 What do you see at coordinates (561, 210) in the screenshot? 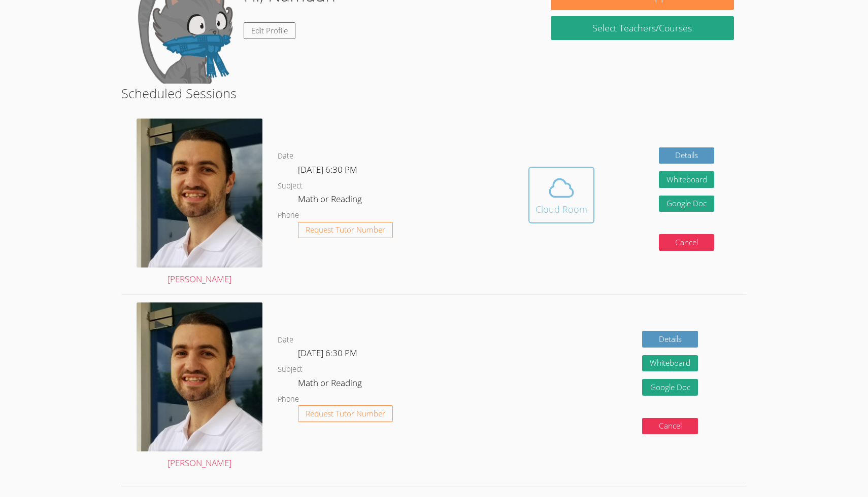
I see `div: Cloud Room` at bounding box center [561, 210].